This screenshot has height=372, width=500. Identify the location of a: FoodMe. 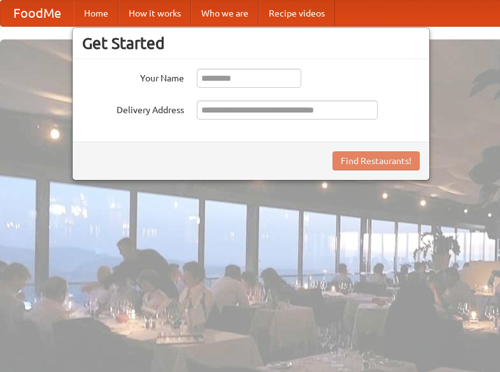
(37, 13).